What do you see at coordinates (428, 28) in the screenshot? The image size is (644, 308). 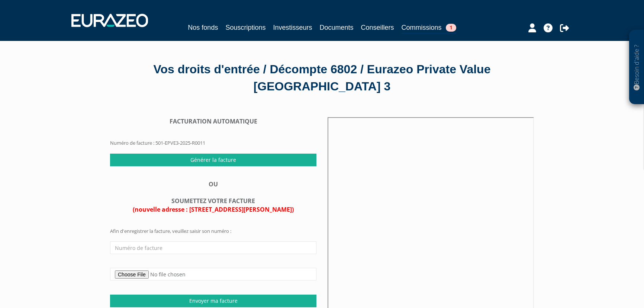 I see `a: Commissions1` at bounding box center [428, 28].